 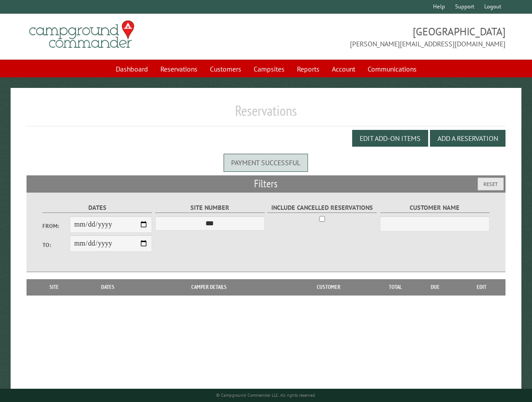 I want to click on a: Customers, so click(x=225, y=69).